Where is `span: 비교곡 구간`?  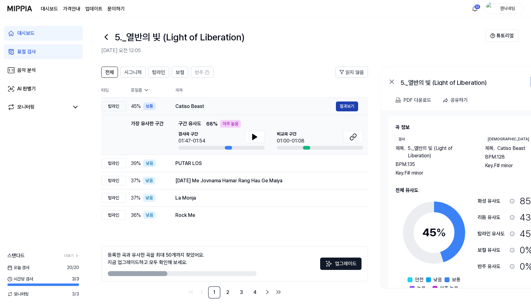
span: 비교곡 구간 is located at coordinates (291, 134).